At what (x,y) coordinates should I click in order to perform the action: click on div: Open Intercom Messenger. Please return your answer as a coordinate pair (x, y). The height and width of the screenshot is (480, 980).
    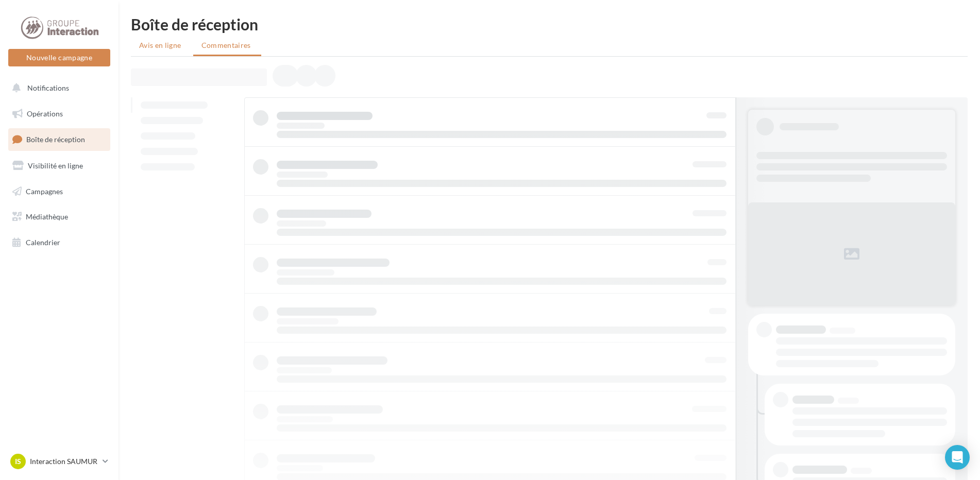
    Looking at the image, I should click on (957, 457).